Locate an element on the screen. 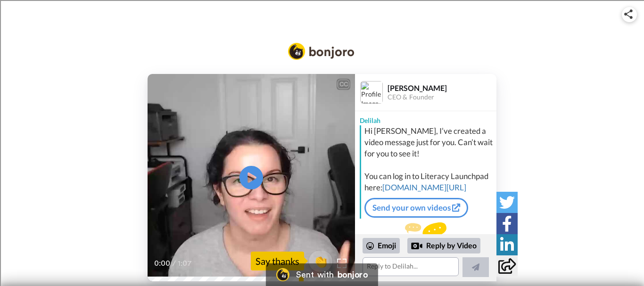 This screenshot has height=286, width=644. div: Sent with is located at coordinates (315, 275).